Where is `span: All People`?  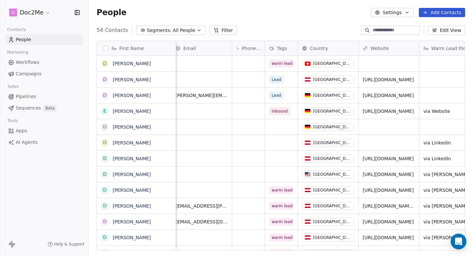
span: All People is located at coordinates (184, 30).